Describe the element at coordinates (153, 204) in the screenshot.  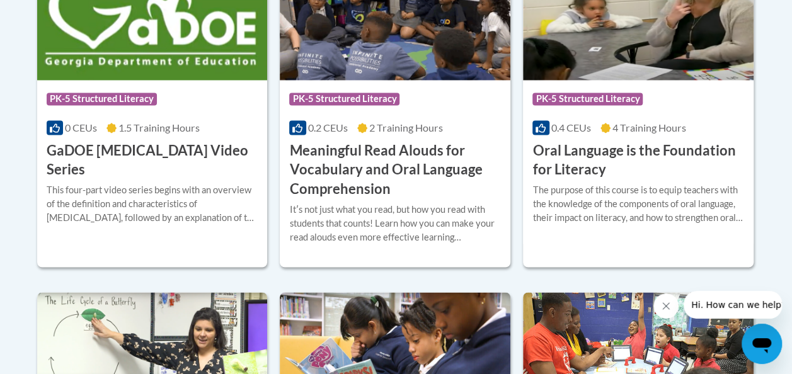
I see `div: This four-part video series begins with an overview of the definition and characteristics of [MED...` at that location.